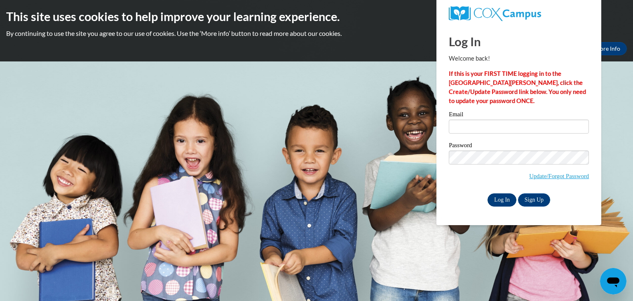 Image resolution: width=633 pixels, height=301 pixels. What do you see at coordinates (608, 49) in the screenshot?
I see `a: More Info` at bounding box center [608, 49].